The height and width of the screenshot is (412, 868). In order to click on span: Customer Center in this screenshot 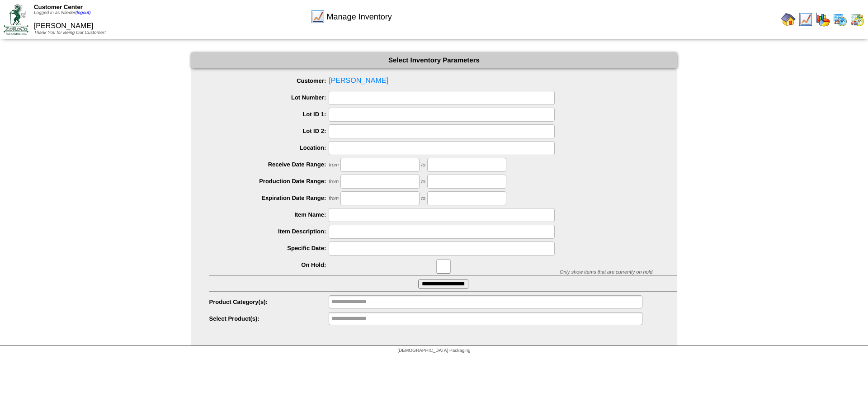, I will do `click(58, 7)`.